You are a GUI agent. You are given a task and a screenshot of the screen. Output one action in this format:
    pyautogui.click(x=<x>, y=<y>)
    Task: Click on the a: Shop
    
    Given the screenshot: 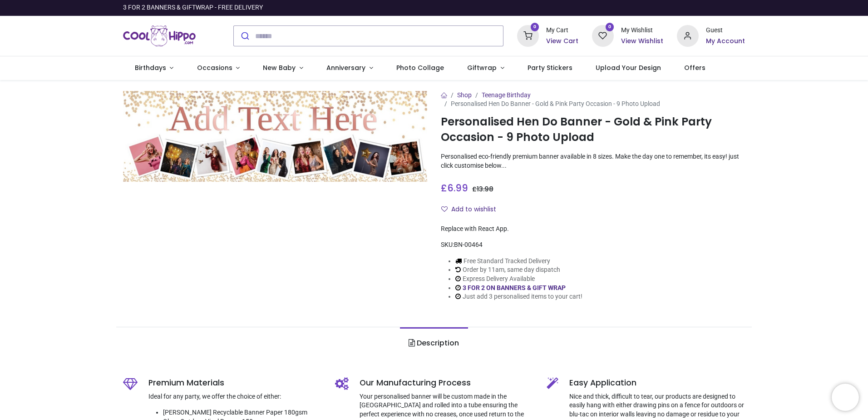 What is the action you would take?
    pyautogui.click(x=464, y=95)
    